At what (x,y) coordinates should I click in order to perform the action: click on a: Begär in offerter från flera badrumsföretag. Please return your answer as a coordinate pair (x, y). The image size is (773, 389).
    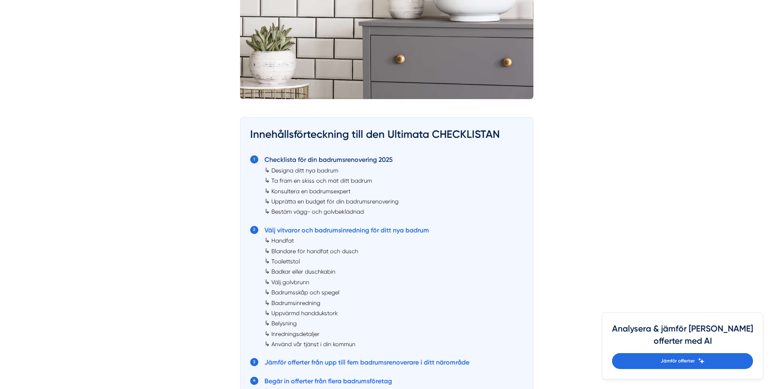
    Looking at the image, I should click on (328, 381).